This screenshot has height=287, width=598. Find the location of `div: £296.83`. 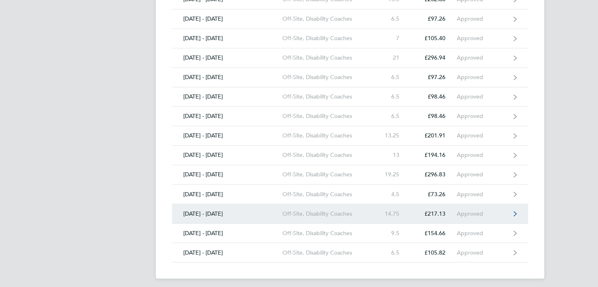

div: £296.83 is located at coordinates (434, 174).